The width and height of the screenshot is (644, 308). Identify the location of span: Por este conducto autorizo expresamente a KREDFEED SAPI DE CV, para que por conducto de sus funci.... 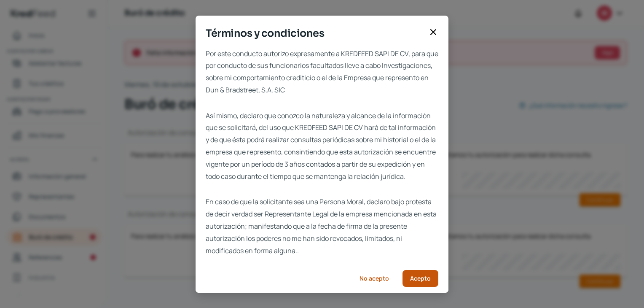
(322, 72).